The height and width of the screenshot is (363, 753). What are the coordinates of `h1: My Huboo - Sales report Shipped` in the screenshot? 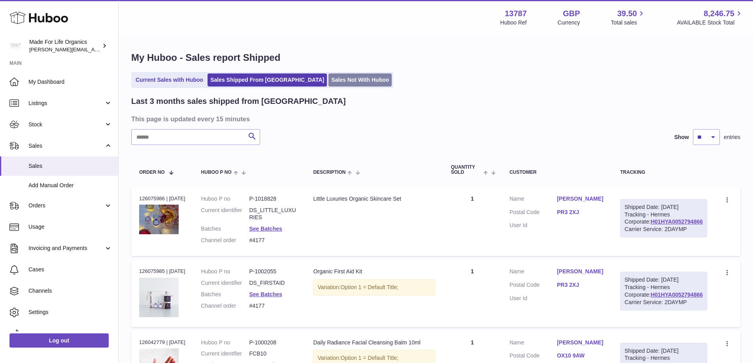 It's located at (436, 58).